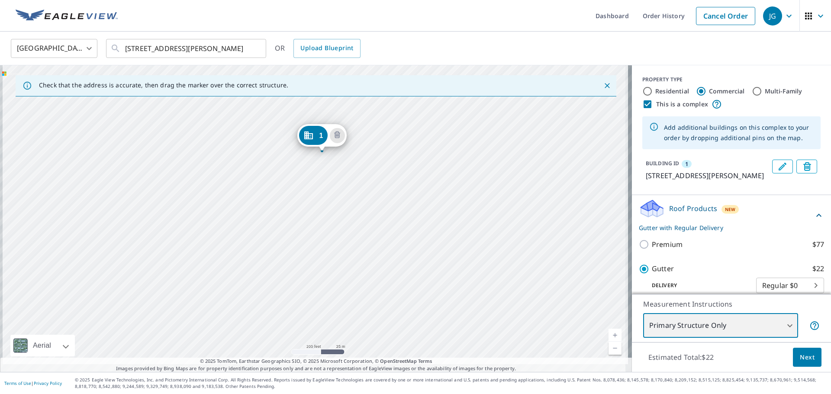 This screenshot has width=831, height=394. What do you see at coordinates (772, 16) in the screenshot?
I see `div: JG` at bounding box center [772, 16].